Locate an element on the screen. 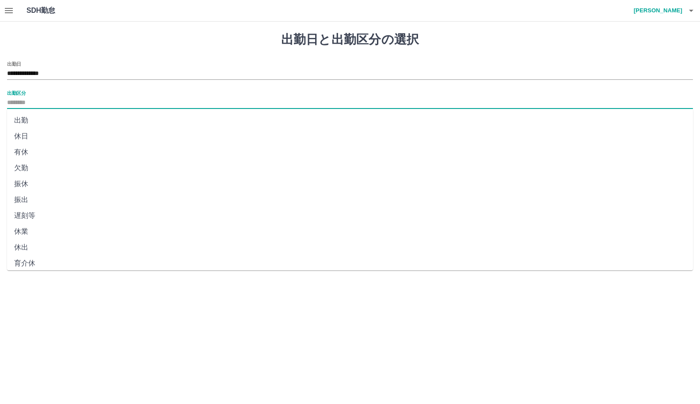 The height and width of the screenshot is (404, 700). li: 振休 is located at coordinates (350, 184).